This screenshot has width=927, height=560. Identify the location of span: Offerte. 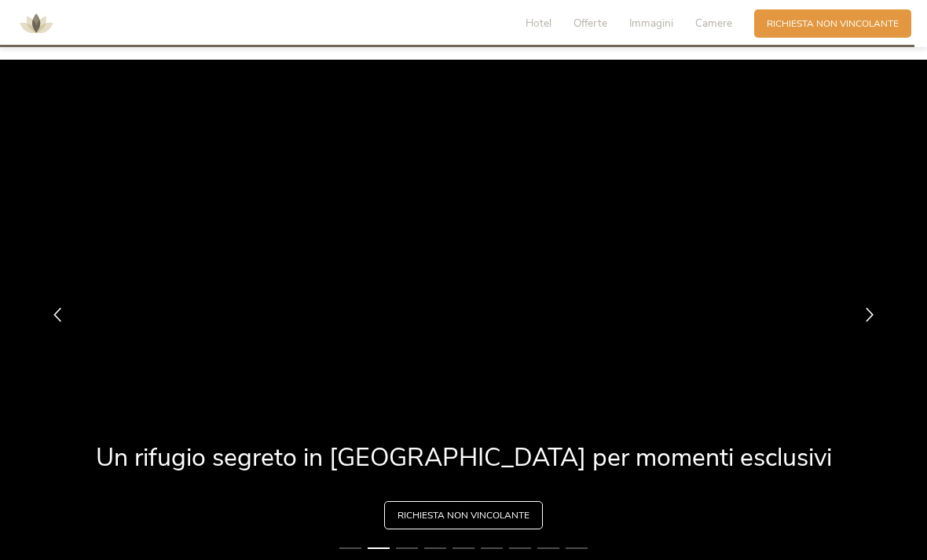
(590, 23).